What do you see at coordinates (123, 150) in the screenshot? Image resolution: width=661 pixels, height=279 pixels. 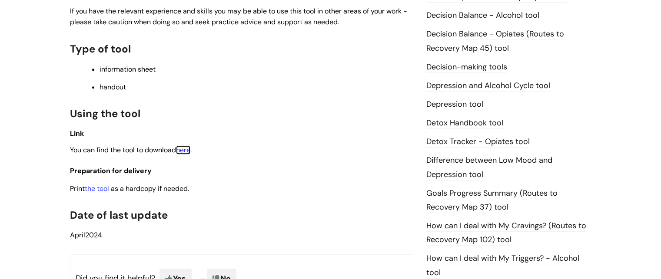 I see `span: You can find the tool to download` at bounding box center [123, 150].